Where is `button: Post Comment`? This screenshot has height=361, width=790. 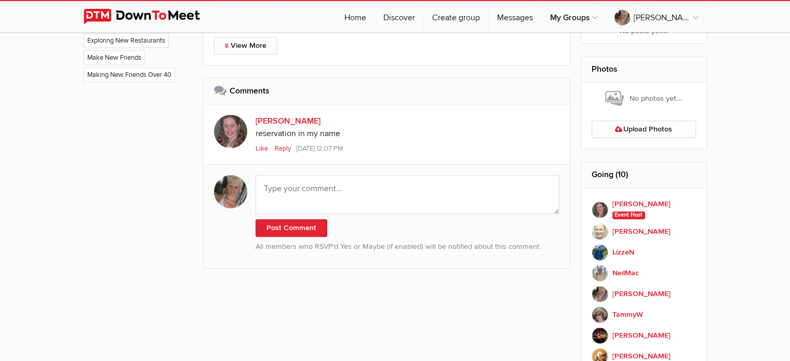
button: Post Comment is located at coordinates (291, 228).